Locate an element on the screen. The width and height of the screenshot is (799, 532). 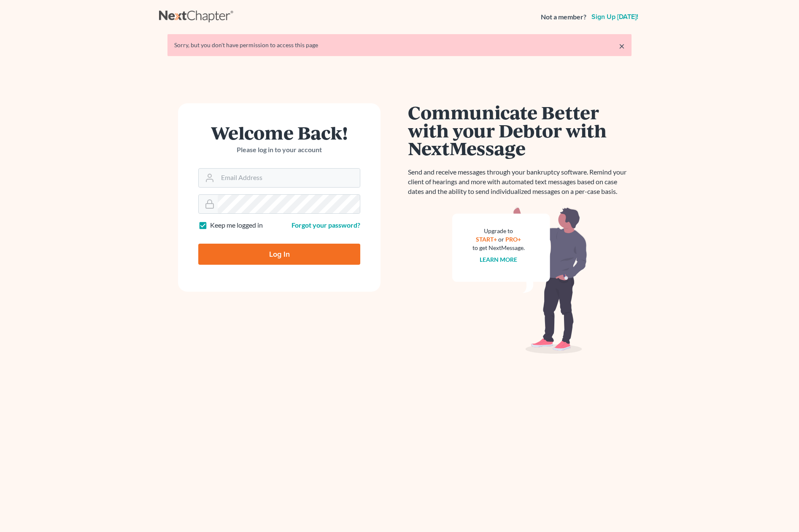
input: Log In is located at coordinates (279, 255).